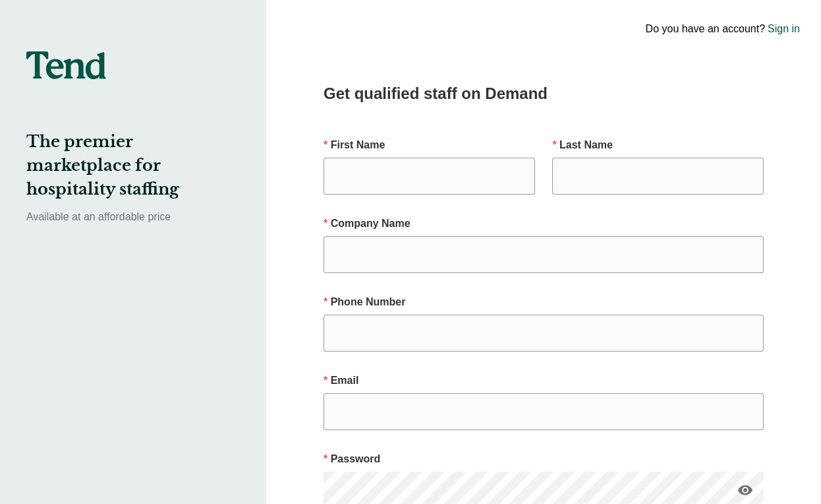 The width and height of the screenshot is (821, 504). What do you see at coordinates (544, 459) in the screenshot?
I see `p: Password` at bounding box center [544, 459].